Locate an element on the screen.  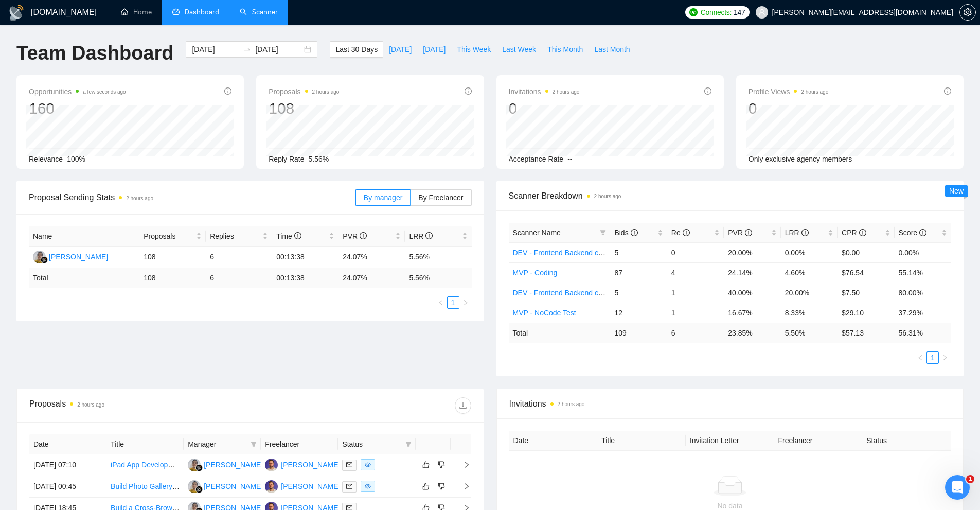
li: 1 is located at coordinates (933, 357).